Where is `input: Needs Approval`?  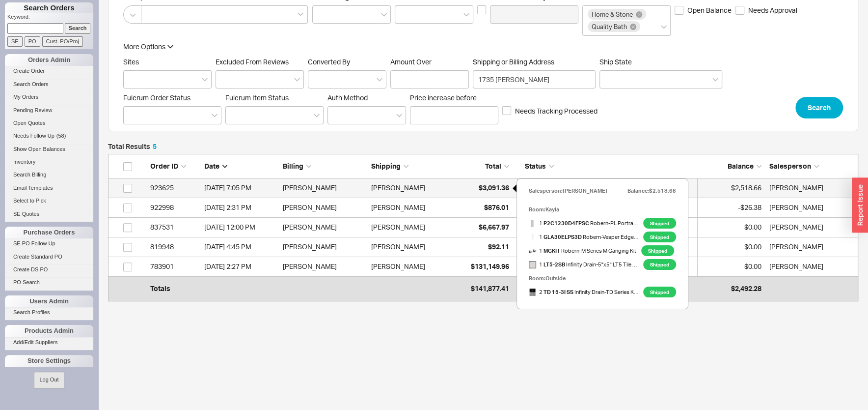
input: Needs Approval is located at coordinates (741, 10).